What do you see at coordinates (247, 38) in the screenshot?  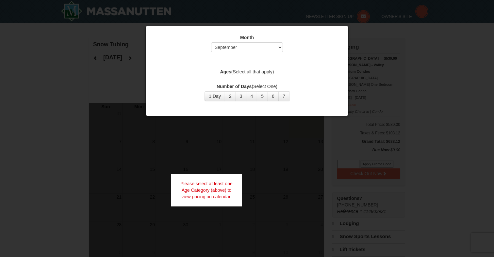 I see `strong: Month` at bounding box center [247, 38].